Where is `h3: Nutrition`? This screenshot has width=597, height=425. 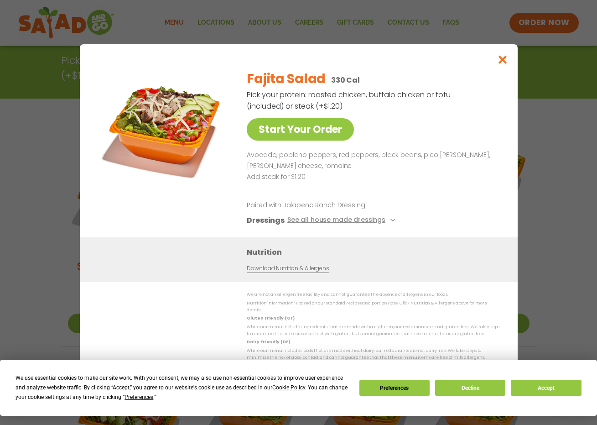
h3: Nutrition is located at coordinates (375, 252).